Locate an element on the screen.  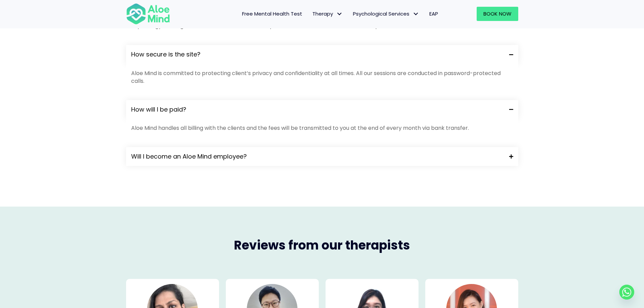
span: Will I become an Aloe Mind employee? is located at coordinates (317, 157).